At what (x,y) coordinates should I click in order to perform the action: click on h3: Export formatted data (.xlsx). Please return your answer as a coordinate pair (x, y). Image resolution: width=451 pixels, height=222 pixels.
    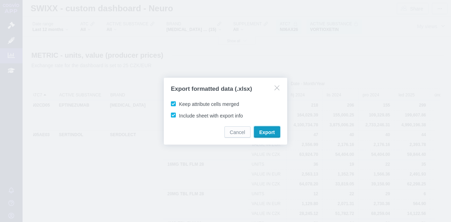
    Looking at the image, I should click on (211, 89).